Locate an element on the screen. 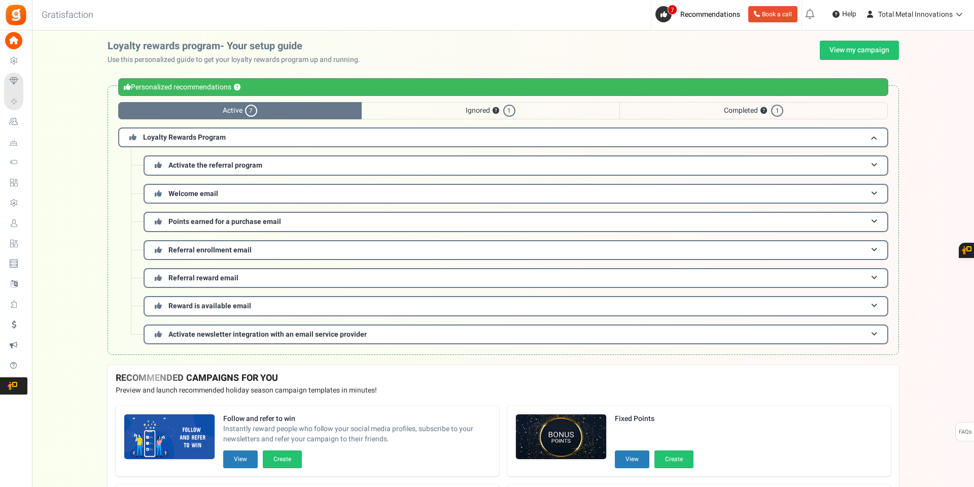 Image resolution: width=974 pixels, height=487 pixels. span: Referral reward email is located at coordinates (203, 278).